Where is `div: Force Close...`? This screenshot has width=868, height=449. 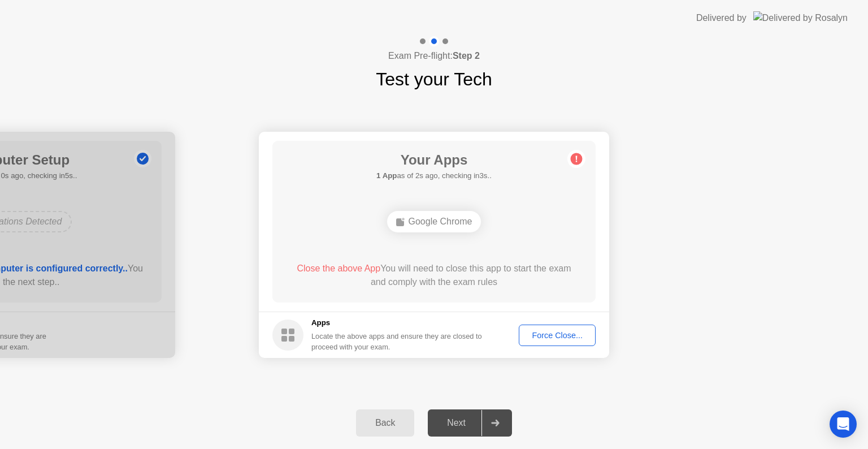
div: Force Close... is located at coordinates (558, 335).